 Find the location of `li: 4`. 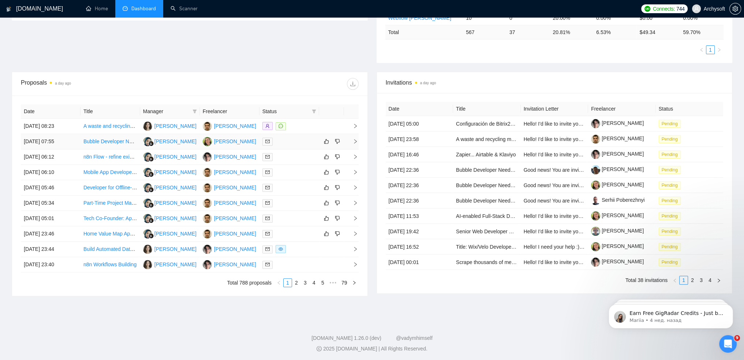

li: 4 is located at coordinates (710, 280).